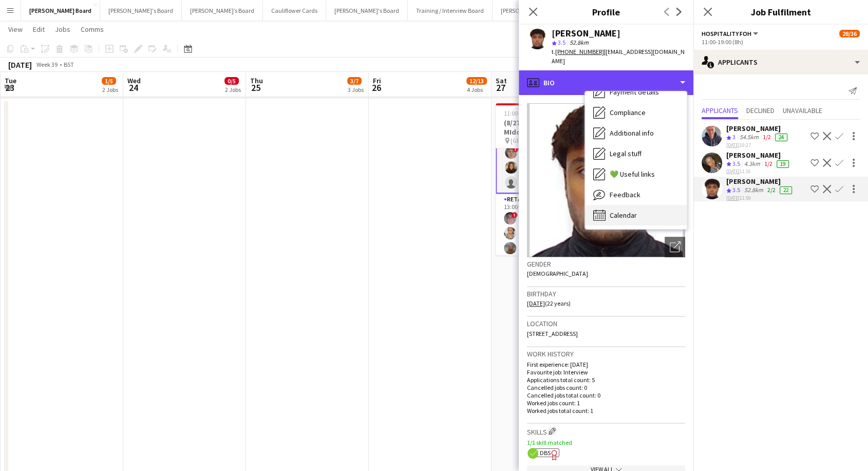 The height and width of the screenshot is (471, 868). Describe the element at coordinates (578, 51) in the screenshot. I see `span: t.` at that location.